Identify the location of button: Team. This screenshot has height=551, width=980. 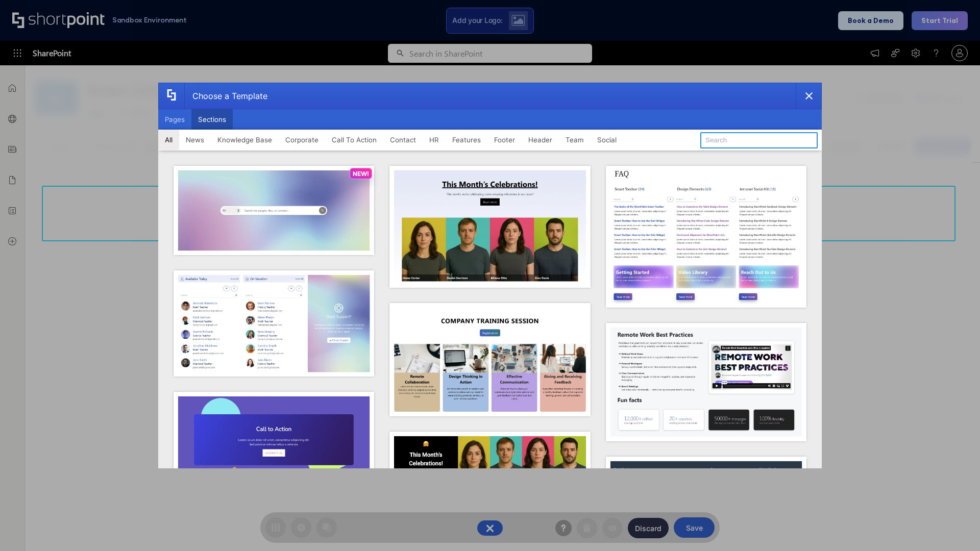
(575, 140).